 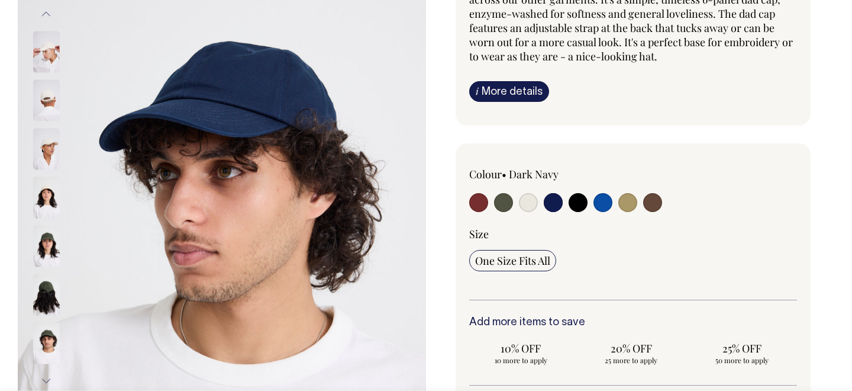 I want to click on span: 25% OFF, so click(x=742, y=348).